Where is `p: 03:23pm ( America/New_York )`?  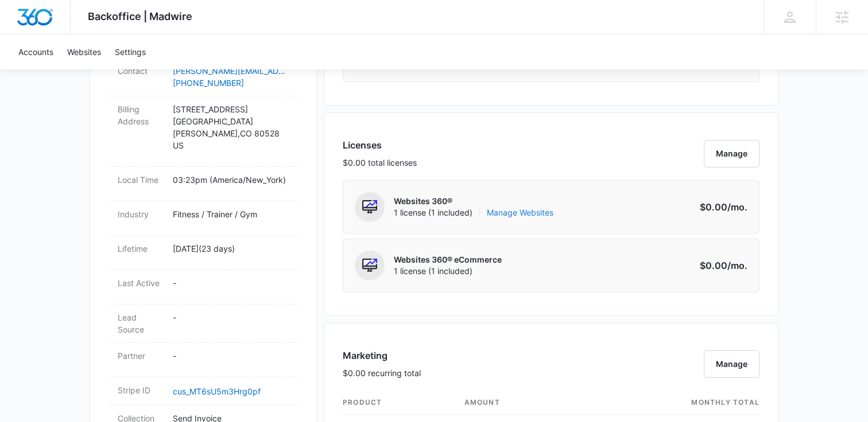 p: 03:23pm ( America/New_York ) is located at coordinates (231, 180).